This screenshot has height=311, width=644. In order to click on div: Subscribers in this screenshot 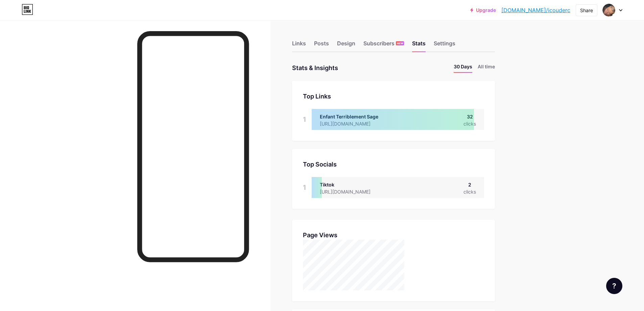, I will do `click(384, 45)`.